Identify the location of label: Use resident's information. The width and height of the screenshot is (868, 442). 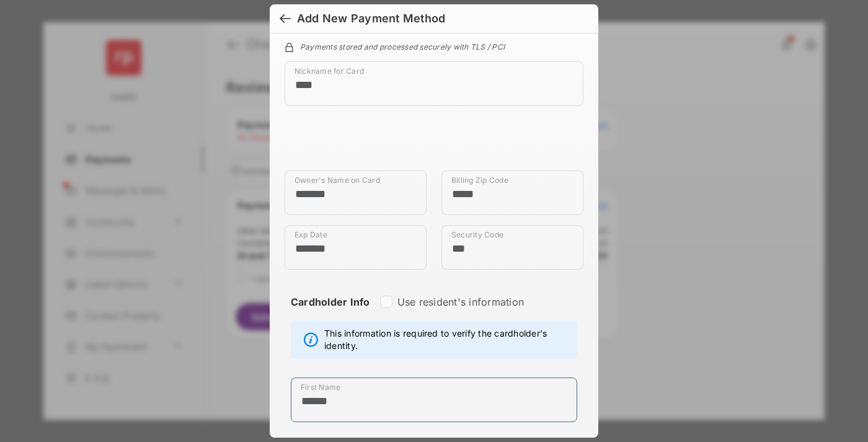
(461, 302).